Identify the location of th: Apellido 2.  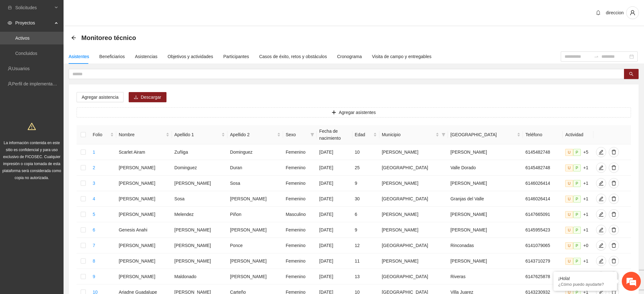
(255, 134).